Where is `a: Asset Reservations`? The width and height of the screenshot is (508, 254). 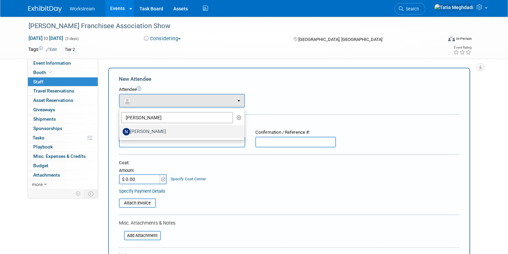 a: Asset Reservations is located at coordinates (63, 100).